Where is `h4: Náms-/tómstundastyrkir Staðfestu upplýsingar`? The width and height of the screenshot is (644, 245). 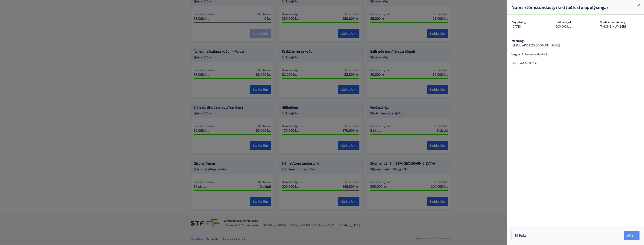
h4: Náms-/tómstundastyrkir Staðfestu upplýsingar is located at coordinates (577, 7).